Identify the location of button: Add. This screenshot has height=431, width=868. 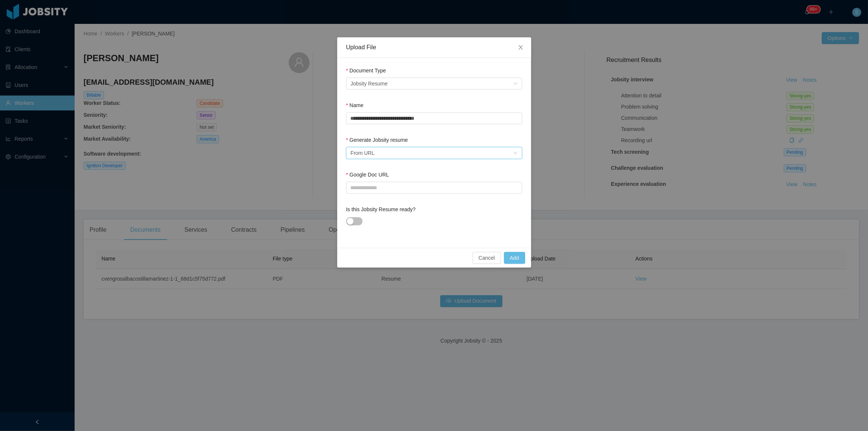
(514, 258).